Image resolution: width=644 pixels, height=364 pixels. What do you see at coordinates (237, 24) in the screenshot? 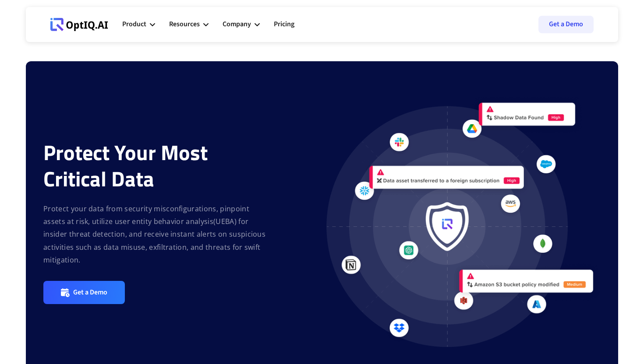
I see `div: Company` at bounding box center [237, 24].